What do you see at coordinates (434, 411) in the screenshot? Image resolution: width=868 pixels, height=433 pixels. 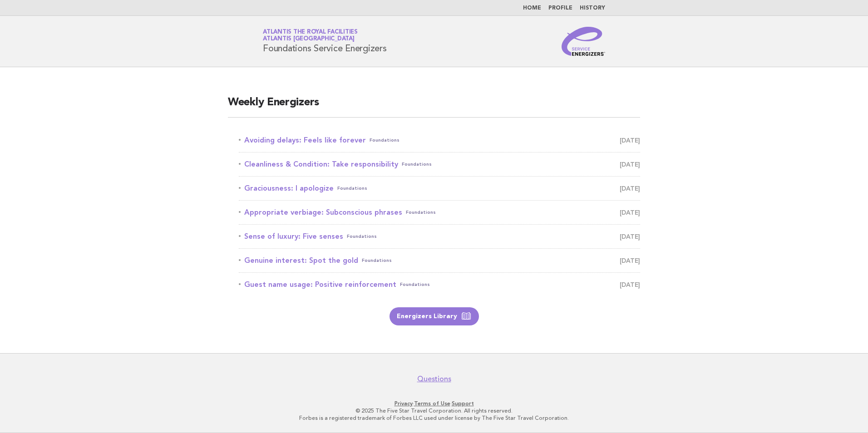 I see `p: © 2025 The Five Star Travel Corporation. All rights reserved.` at bounding box center [434, 411].